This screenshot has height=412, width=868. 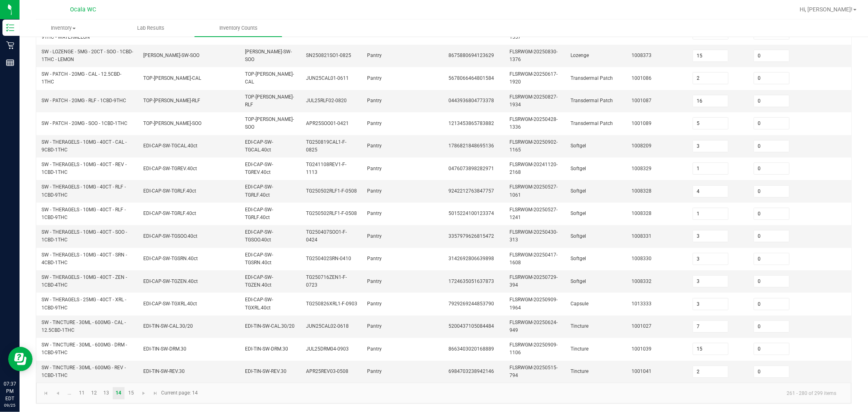 What do you see at coordinates (471, 258) in the screenshot?
I see `span: 3142692806639898` at bounding box center [471, 258].